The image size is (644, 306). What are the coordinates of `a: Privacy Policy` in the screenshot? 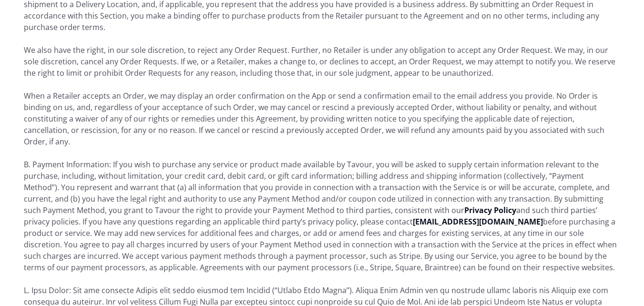 It's located at (490, 210).